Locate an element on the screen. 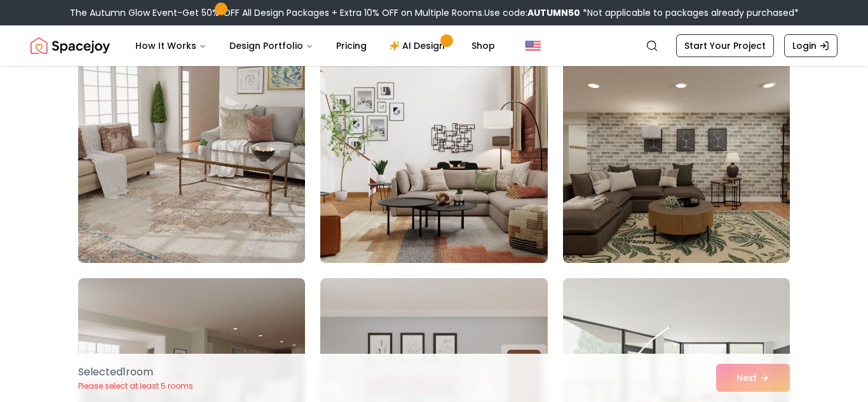 The image size is (868, 402). a: Pricing is located at coordinates (351, 46).